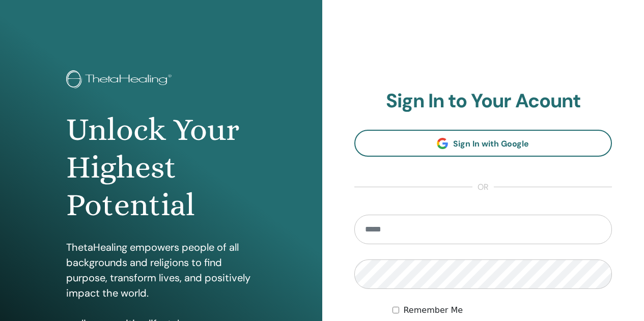  Describe the element at coordinates (484, 187) in the screenshot. I see `span: or` at that location.